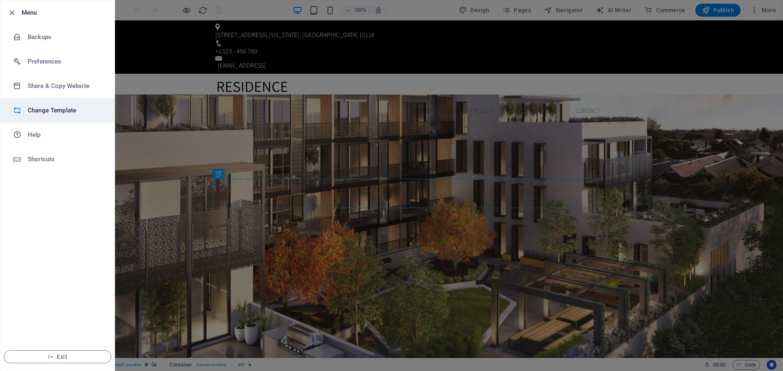 The image size is (783, 371). I want to click on h6: Shortcuts, so click(65, 159).